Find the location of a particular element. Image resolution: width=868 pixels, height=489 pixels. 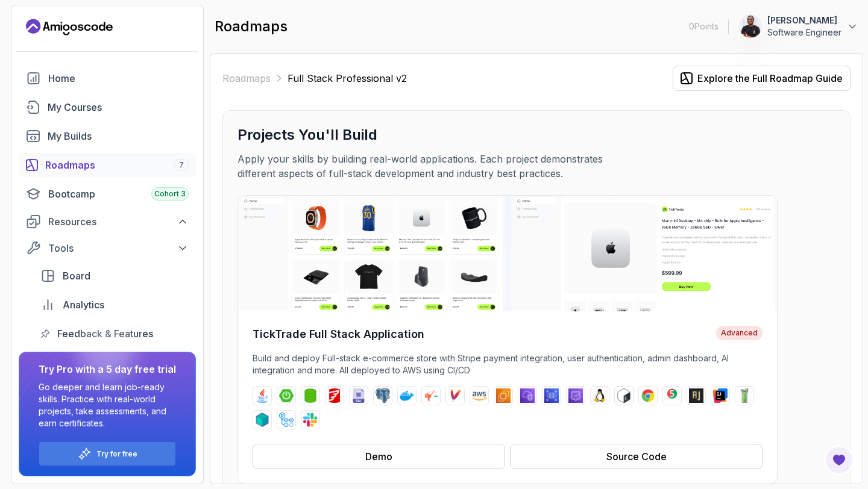

img: TickTrade Full Stack Application is located at coordinates (508, 254).